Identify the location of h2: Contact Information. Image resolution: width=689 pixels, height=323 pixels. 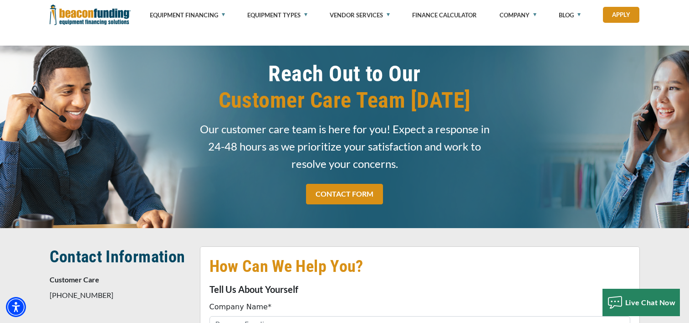
(119, 256).